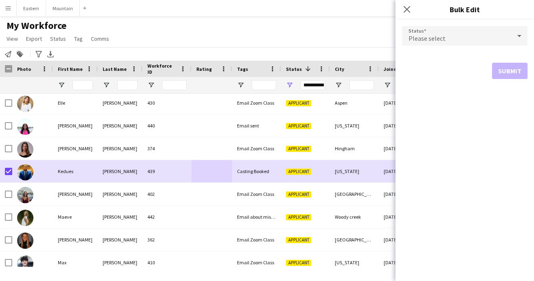  I want to click on div: Max, so click(75, 262).